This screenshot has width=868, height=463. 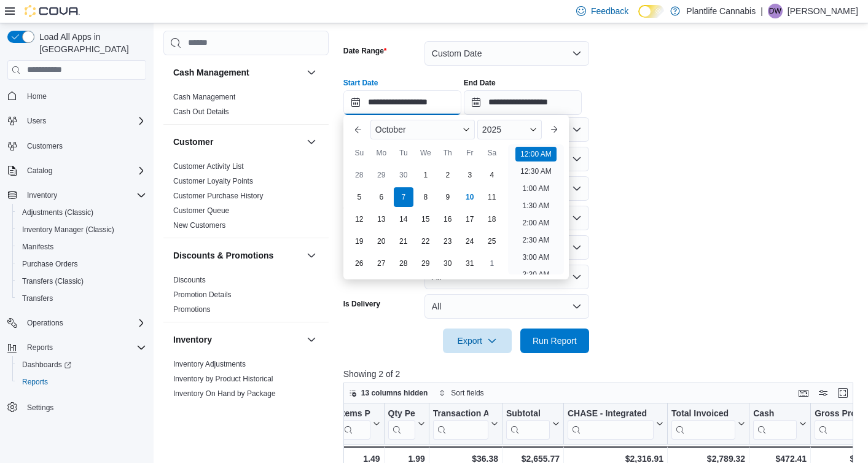 What do you see at coordinates (359, 219) in the screenshot?
I see `div: day-12` at bounding box center [359, 219].